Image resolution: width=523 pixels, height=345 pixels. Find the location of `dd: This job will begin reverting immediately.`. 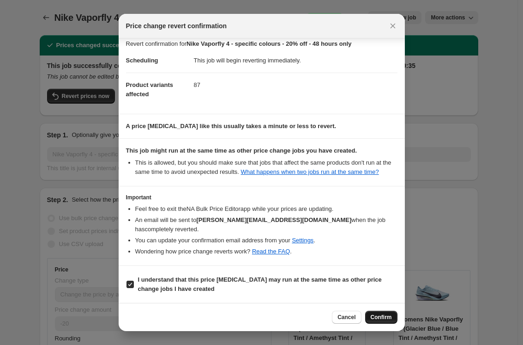

dd: This job will begin reverting immediately. is located at coordinates (296, 61).